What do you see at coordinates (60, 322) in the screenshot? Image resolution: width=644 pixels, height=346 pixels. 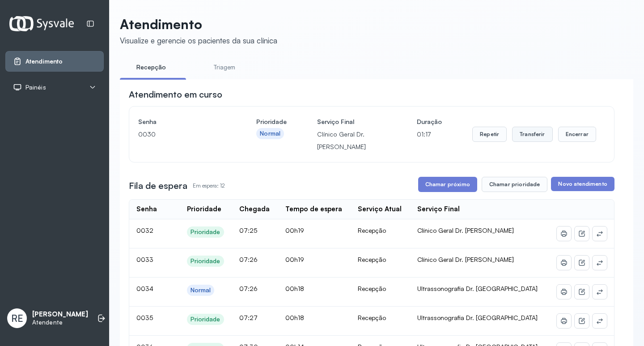 I see `p: Atendente` at bounding box center [60, 322].